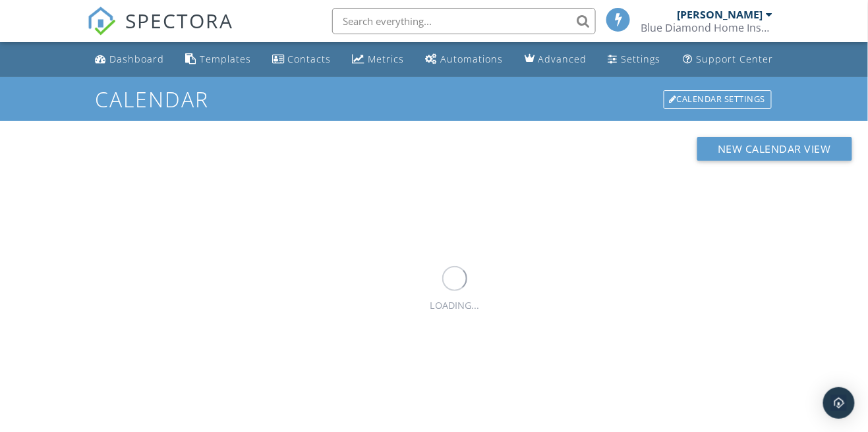 Image resolution: width=868 pixels, height=432 pixels. What do you see at coordinates (775, 149) in the screenshot?
I see `button: New Calendar View` at bounding box center [775, 149].